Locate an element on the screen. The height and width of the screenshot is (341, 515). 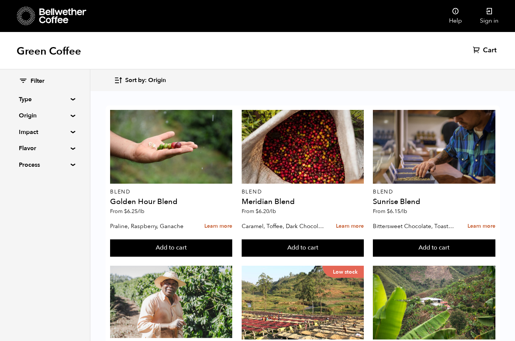
p: Praline, Raspberry, Ganache is located at coordinates (152, 227).